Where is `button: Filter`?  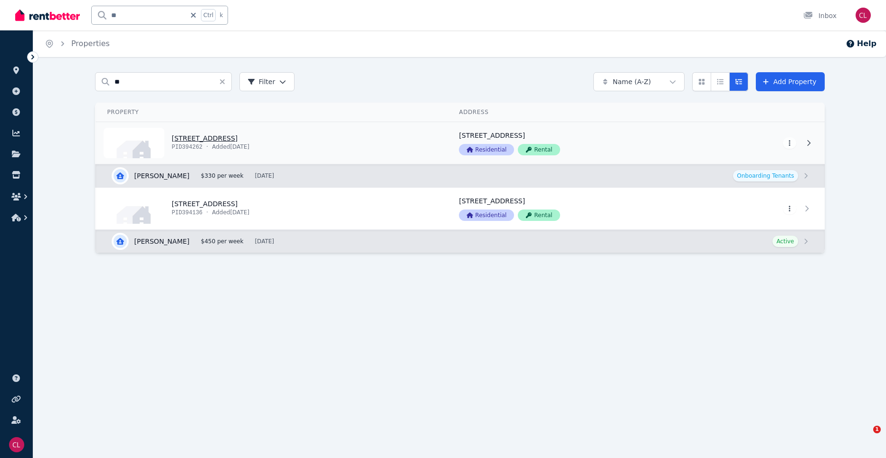
button: Filter is located at coordinates (267, 82).